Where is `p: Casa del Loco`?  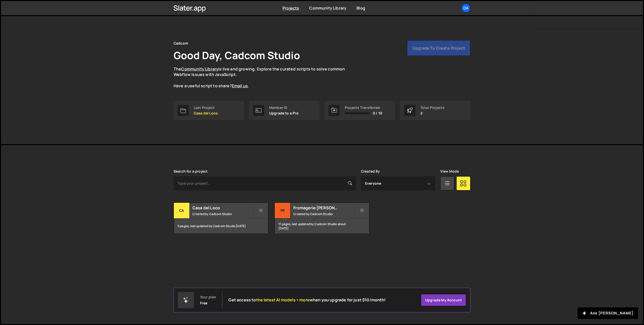 p: Casa del Loco is located at coordinates (206, 113).